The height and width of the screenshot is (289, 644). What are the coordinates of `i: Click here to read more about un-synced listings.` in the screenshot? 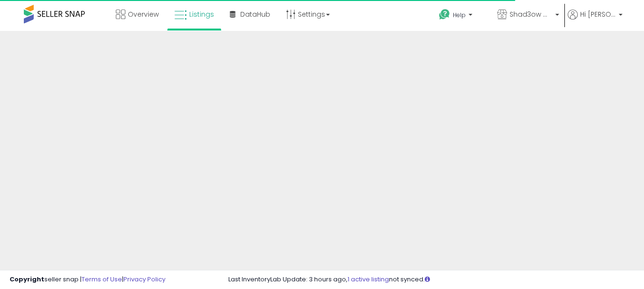 It's located at (427, 279).